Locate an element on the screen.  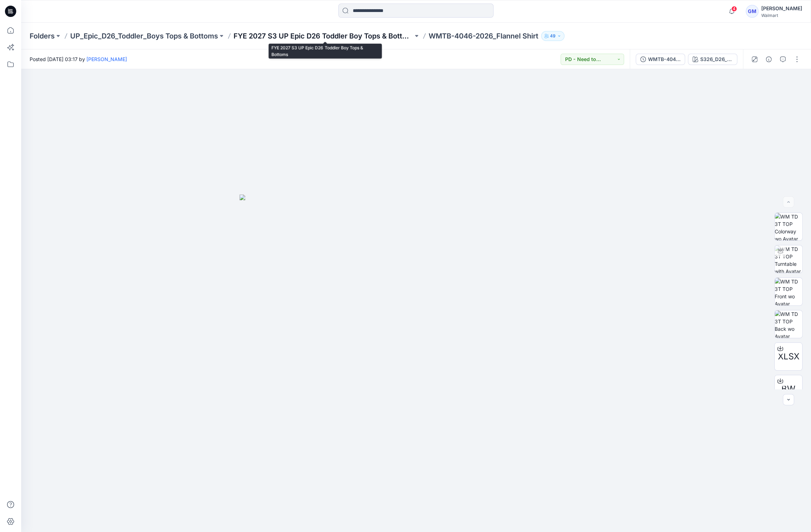
button: Details is located at coordinates (769, 59).